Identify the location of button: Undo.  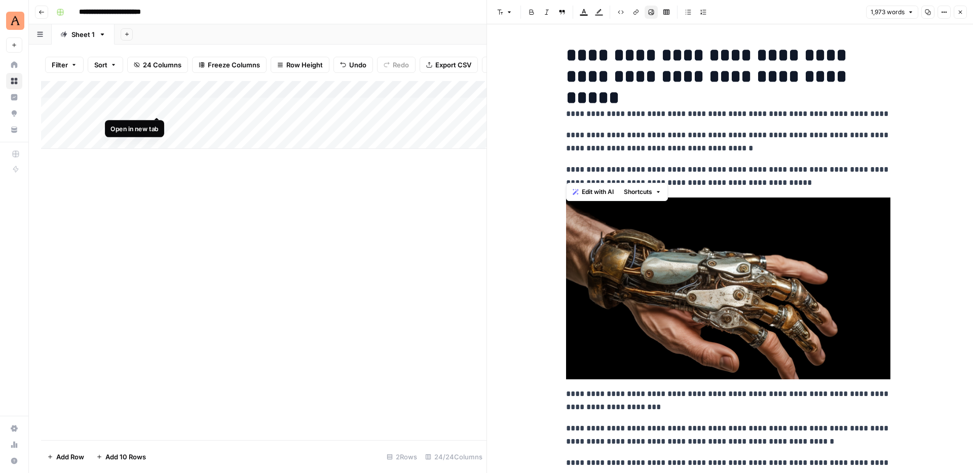
(353, 65).